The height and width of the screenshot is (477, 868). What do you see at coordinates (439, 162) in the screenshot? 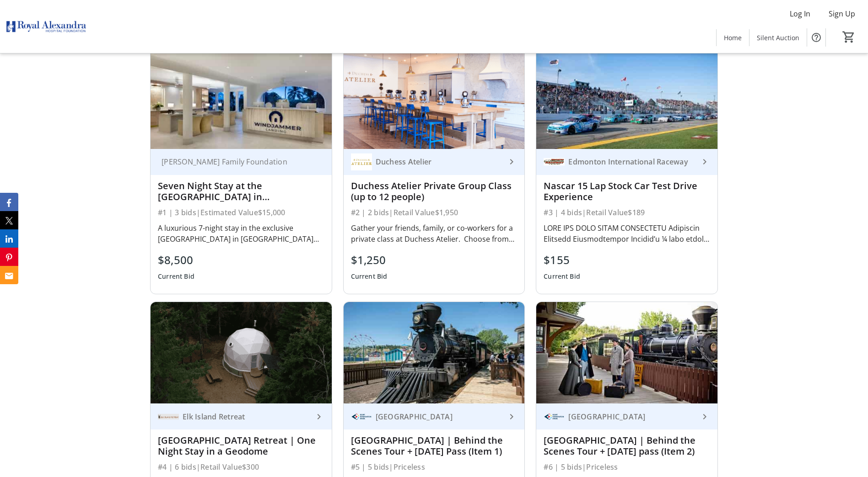
I see `div: Duchess Atelier` at bounding box center [439, 162].